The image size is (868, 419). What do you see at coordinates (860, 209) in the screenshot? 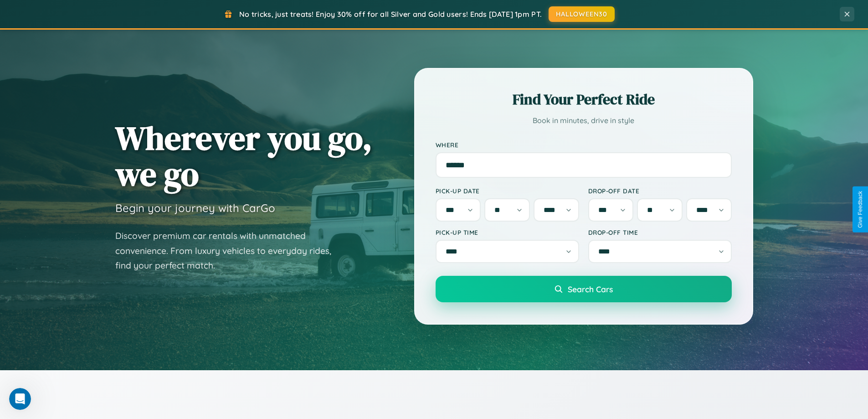
I see `div: Give Feedback` at bounding box center [860, 209].